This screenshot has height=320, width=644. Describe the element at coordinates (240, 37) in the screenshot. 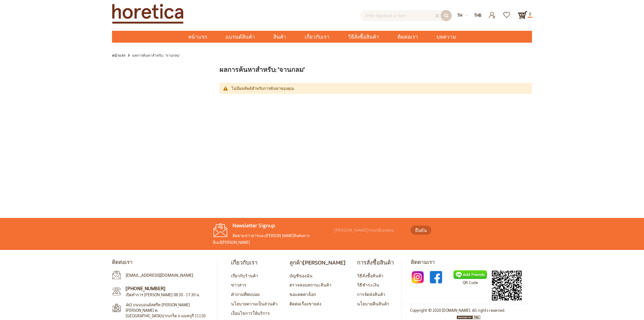

I see `span: แบรนด์สินค้า` at that location.